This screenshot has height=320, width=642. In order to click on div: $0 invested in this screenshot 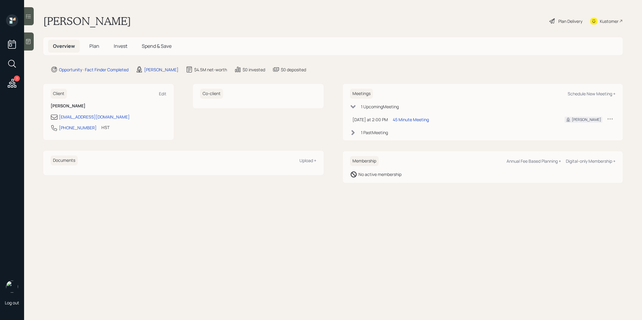, I will do `click(254, 70)`.